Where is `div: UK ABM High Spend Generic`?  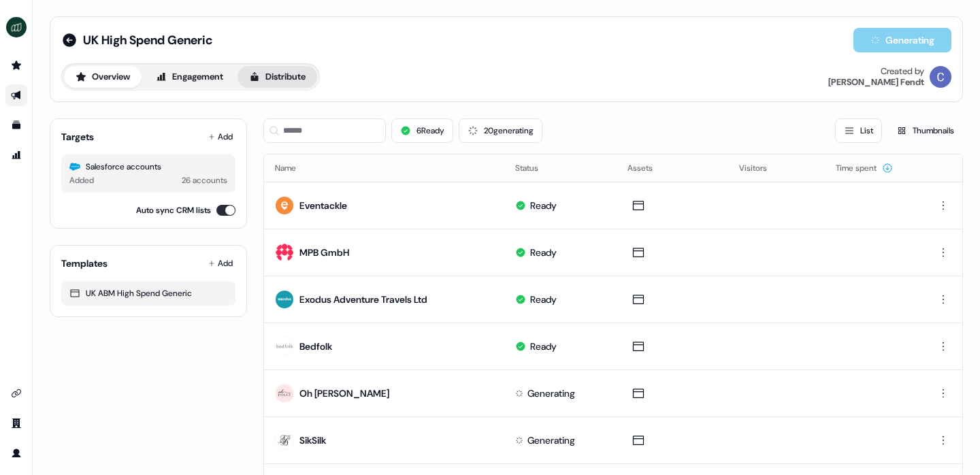 div: UK ABM High Spend Generic is located at coordinates (148, 293).